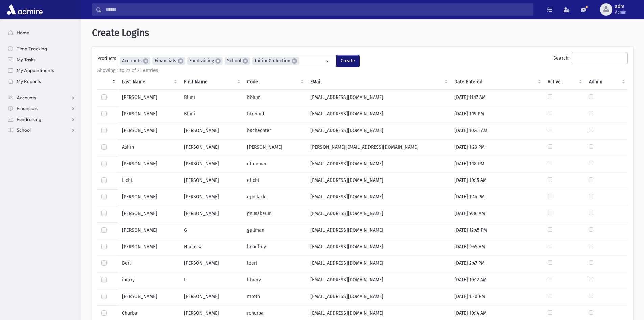  What do you see at coordinates (42, 81) in the screenshot?
I see `a: My Reports` at bounding box center [42, 81].